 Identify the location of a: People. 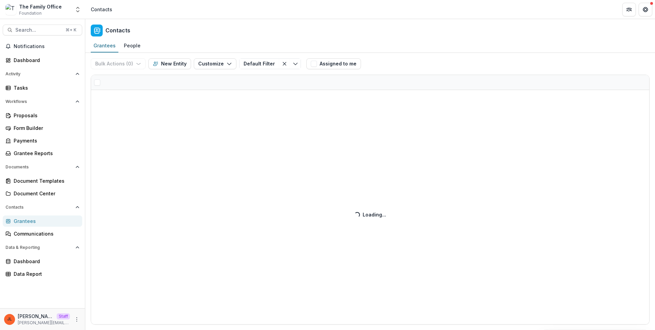
(132, 46).